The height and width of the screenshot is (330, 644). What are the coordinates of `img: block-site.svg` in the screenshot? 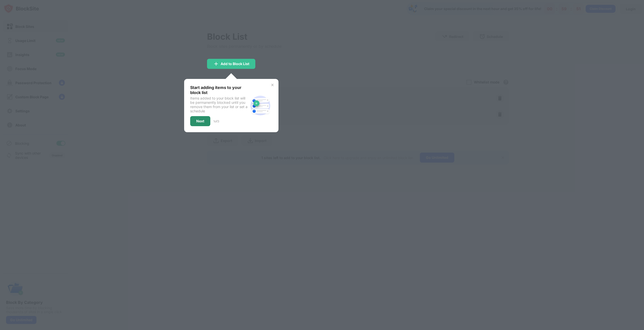 It's located at (260, 106).